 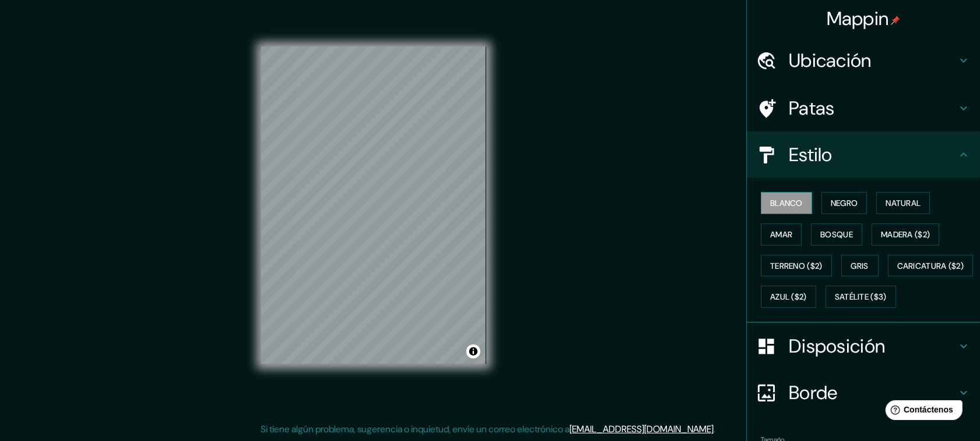 What do you see at coordinates (788, 297) in the screenshot?
I see `button: Azul ($2)` at bounding box center [788, 297].